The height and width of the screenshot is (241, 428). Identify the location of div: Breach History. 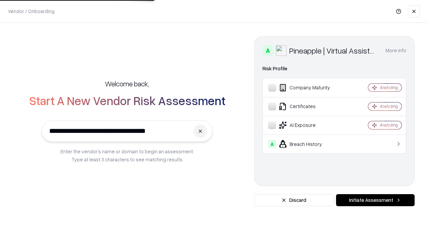
(308, 144).